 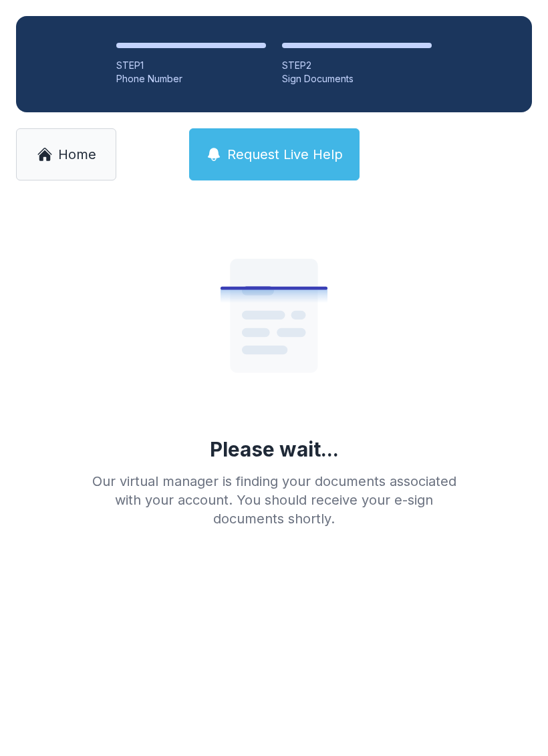 What do you see at coordinates (357, 65) in the screenshot?
I see `div: STEP 2` at bounding box center [357, 65].